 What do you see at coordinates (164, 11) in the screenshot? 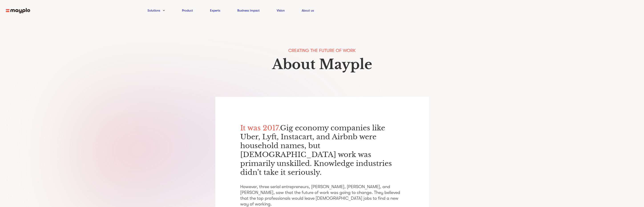
I see `img: arrow-down` at bounding box center [164, 11].